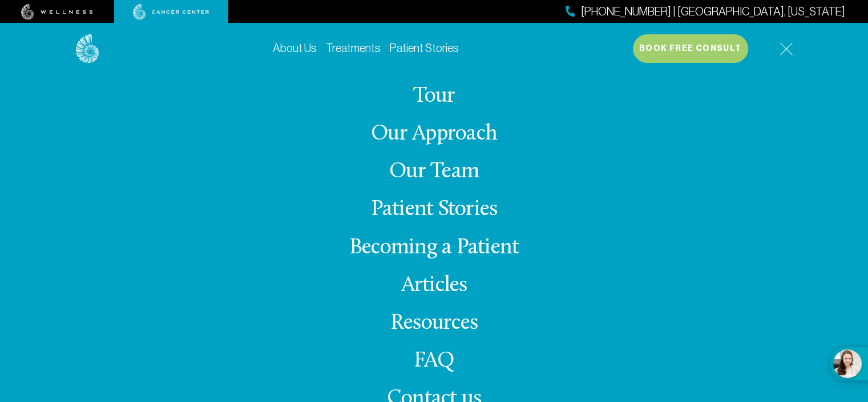 The height and width of the screenshot is (402, 868). Describe the element at coordinates (434, 323) in the screenshot. I see `a: Resources` at that location.